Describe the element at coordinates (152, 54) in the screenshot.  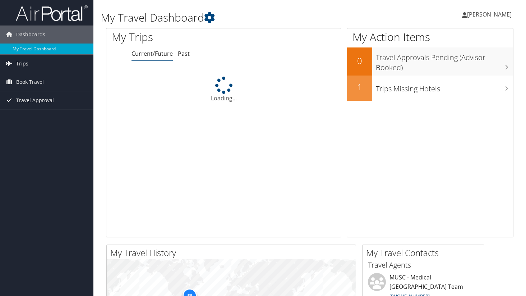
I see `a: Current/Future` at that location.